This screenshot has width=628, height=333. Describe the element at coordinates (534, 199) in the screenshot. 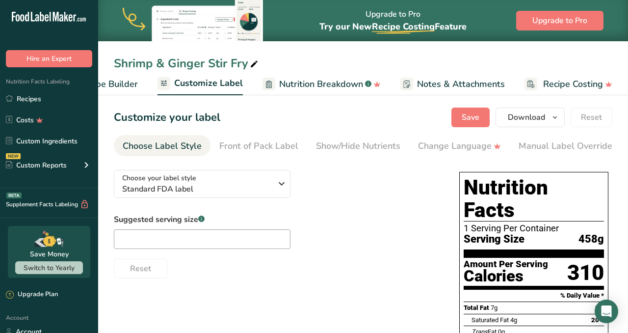

I see `h1: Nutrition Facts` at that location.